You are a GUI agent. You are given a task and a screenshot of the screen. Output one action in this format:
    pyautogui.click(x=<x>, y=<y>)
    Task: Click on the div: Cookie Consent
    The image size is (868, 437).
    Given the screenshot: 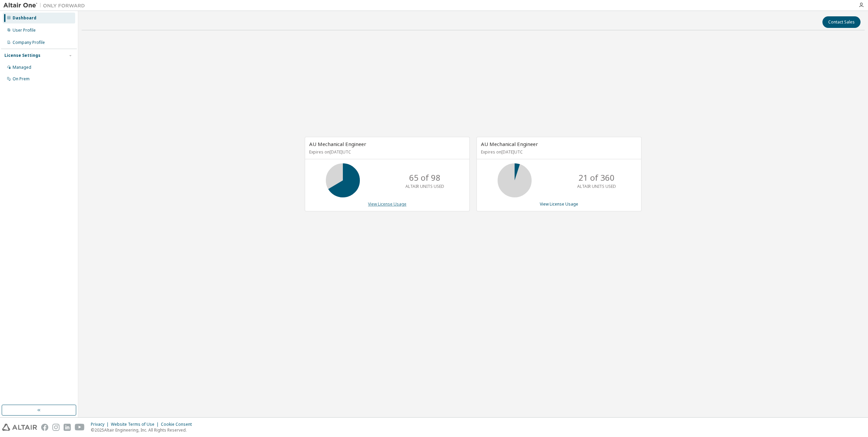 What is the action you would take?
    pyautogui.click(x=178, y=424)
    